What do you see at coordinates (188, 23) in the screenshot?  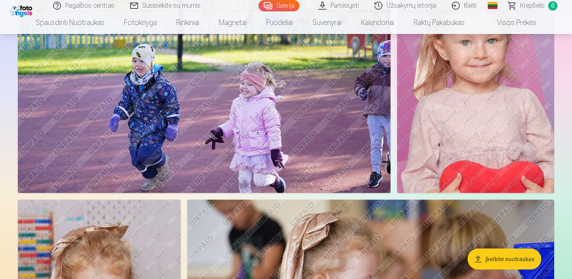 I see `a: Rinkiniai` at bounding box center [188, 23].